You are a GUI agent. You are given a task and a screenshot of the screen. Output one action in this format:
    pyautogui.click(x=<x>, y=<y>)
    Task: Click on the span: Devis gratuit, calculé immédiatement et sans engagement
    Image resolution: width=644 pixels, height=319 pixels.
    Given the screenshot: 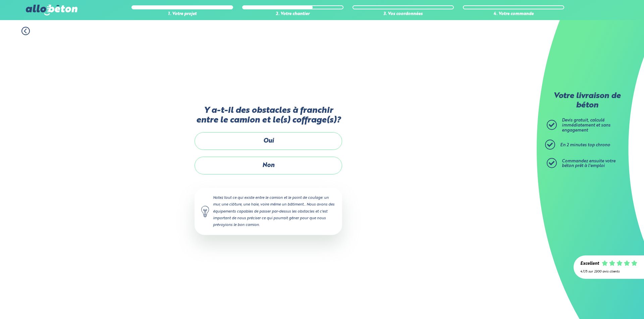 What is the action you would take?
    pyautogui.click(x=586, y=125)
    